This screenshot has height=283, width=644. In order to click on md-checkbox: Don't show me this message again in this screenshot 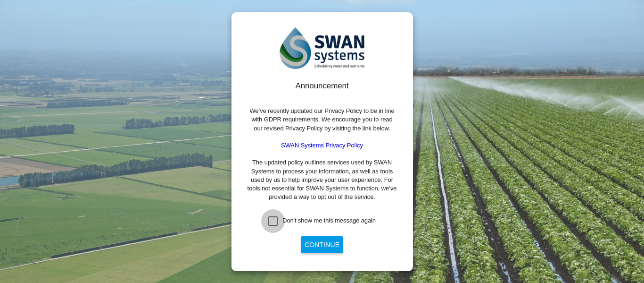, I will do `click(322, 221)`.